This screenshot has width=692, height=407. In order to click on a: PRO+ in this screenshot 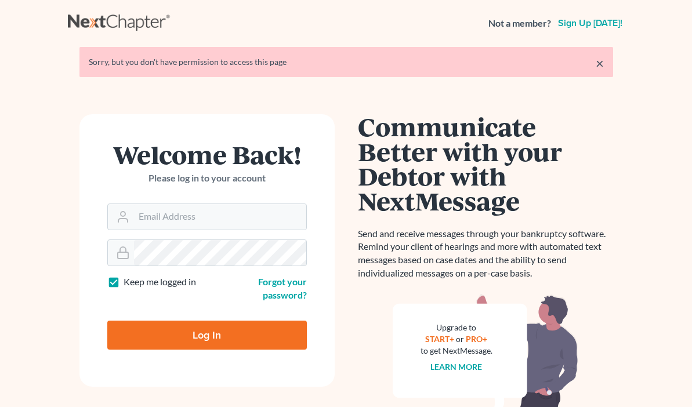, I will do `click(476, 339)`.